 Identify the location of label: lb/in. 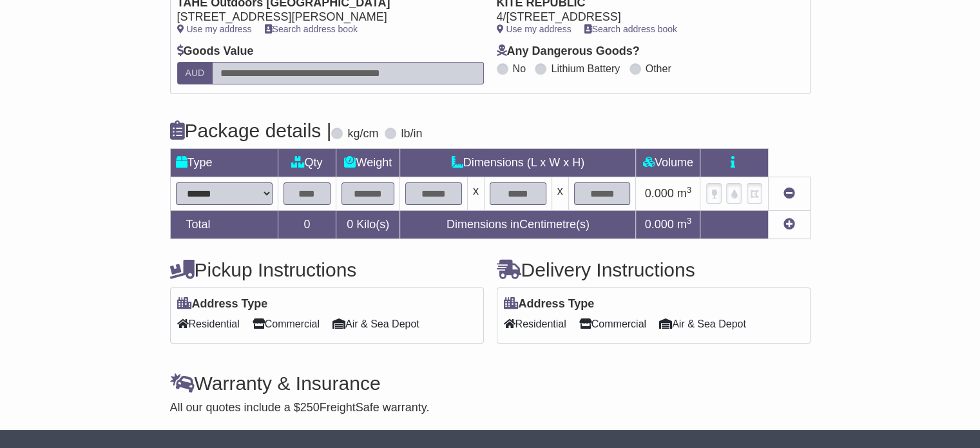
(411, 134).